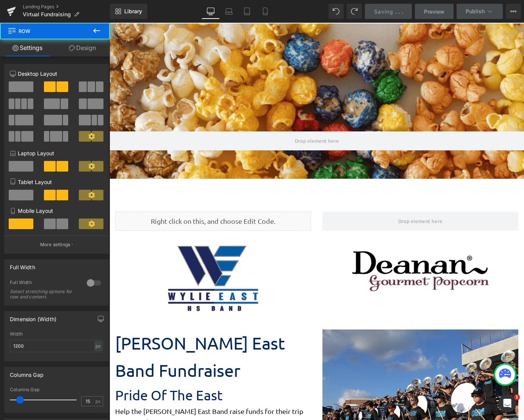  I want to click on p: Laptop Layout, so click(56, 153).